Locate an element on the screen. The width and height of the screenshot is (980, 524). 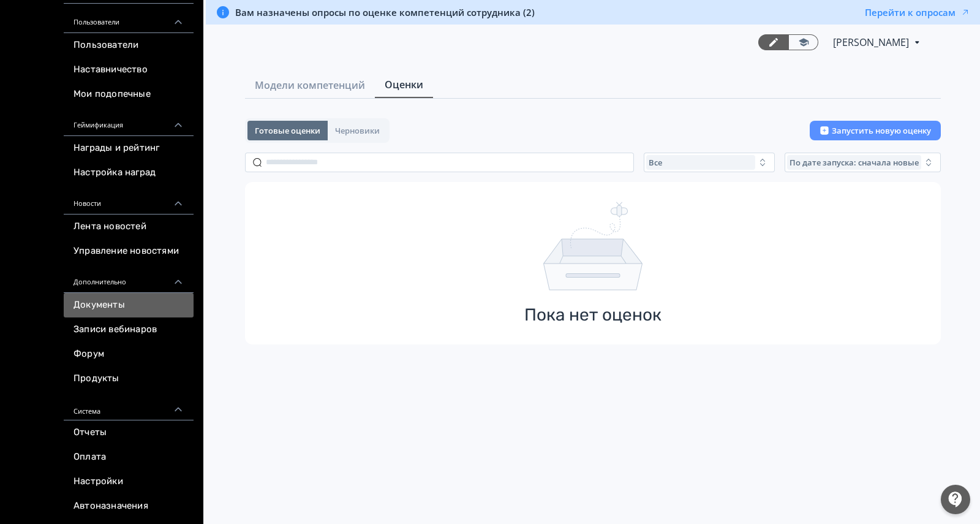
a: Управление новостями is located at coordinates (129, 251).